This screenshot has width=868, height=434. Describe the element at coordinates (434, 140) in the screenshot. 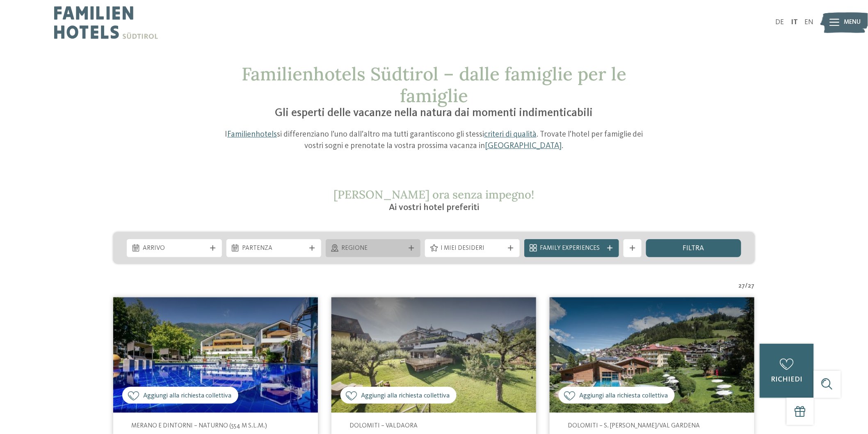

I see `p: I si differenziano l’uno dall’altro ma tutti garantiscono gli stessi . Trovate l’hotel per famigl...` at that location.